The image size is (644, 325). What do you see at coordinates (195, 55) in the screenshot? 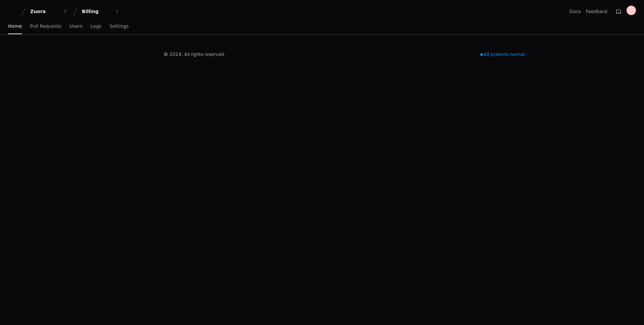
I see `div: © 2024. All rights reserved.` at bounding box center [195, 55].